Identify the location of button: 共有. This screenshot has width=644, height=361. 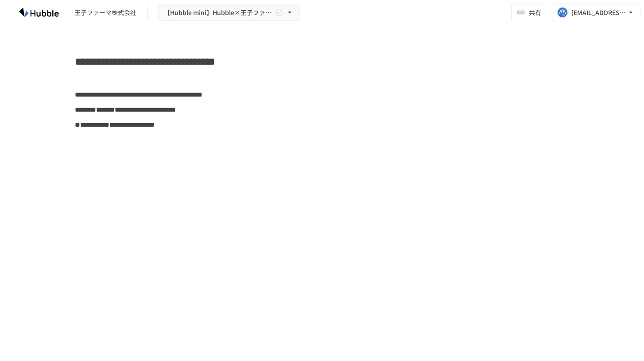
(530, 12).